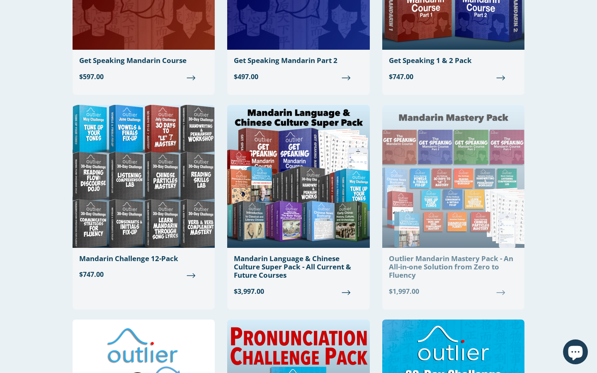 The height and width of the screenshot is (373, 597). I want to click on img: Mandarin Challenge 12-Pack, so click(143, 176).